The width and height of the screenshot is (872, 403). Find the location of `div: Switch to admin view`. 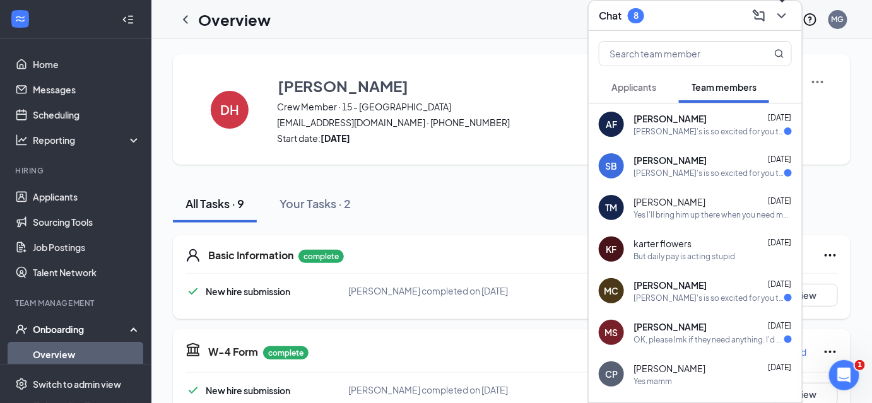

div: Switch to admin view is located at coordinates (77, 384).